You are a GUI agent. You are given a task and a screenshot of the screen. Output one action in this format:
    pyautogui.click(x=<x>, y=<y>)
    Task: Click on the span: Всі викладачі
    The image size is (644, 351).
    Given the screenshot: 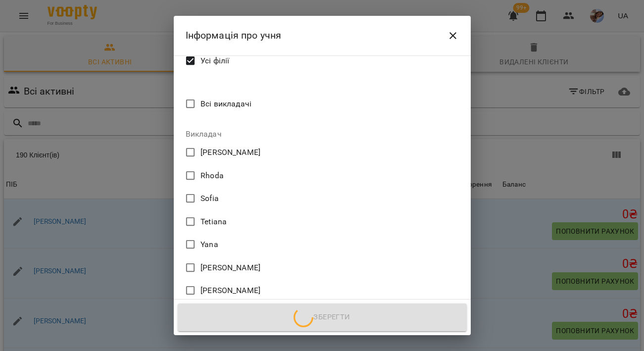 What is the action you would take?
    pyautogui.click(x=226, y=104)
    